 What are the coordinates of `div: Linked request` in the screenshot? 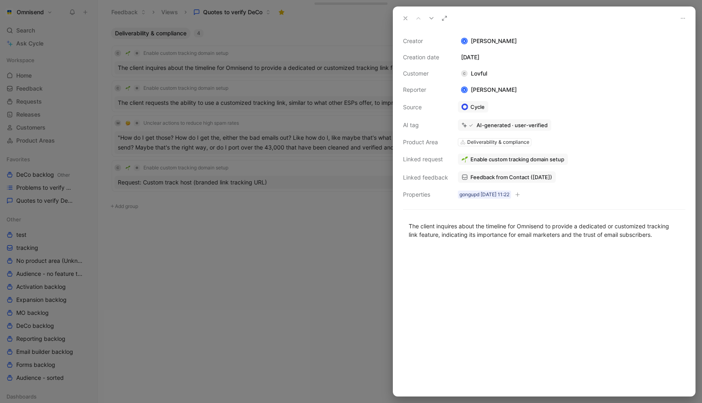 It's located at (425, 159).